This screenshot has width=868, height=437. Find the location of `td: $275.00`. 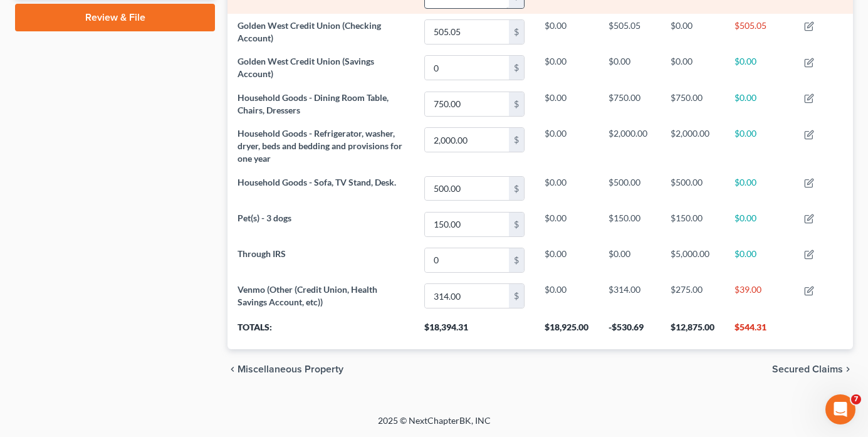

td: $275.00 is located at coordinates (692, 296).